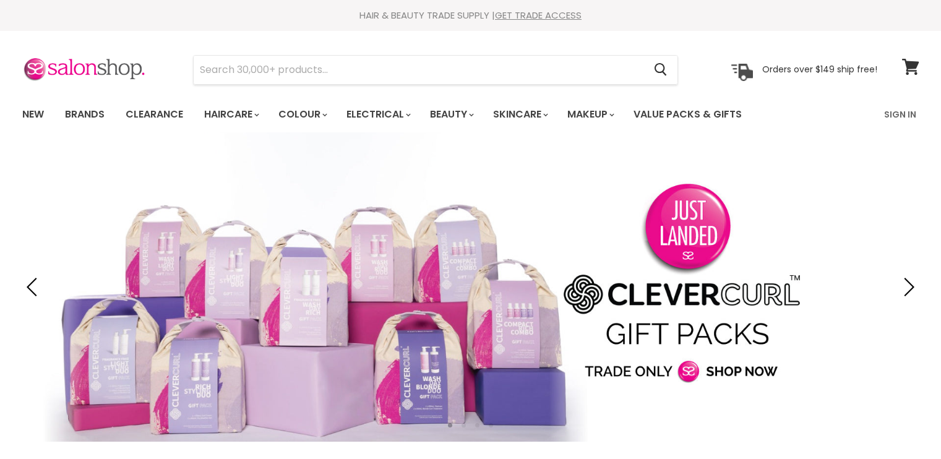 This screenshot has height=459, width=941. Describe the element at coordinates (85, 114) in the screenshot. I see `a: Brands` at that location.